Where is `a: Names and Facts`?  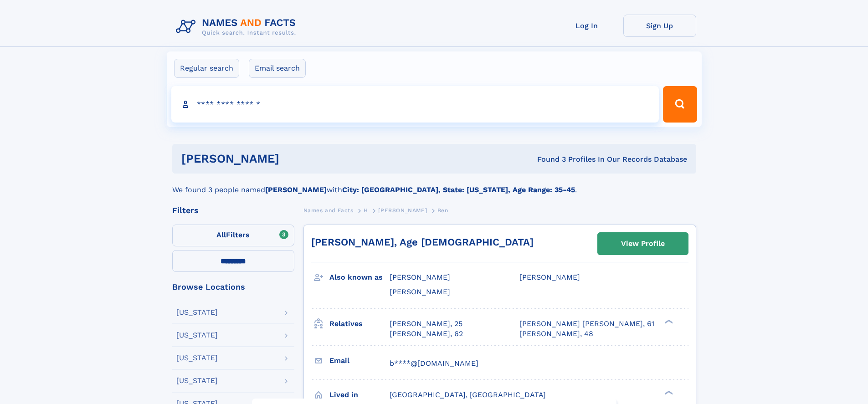 a: Names and Facts is located at coordinates (328, 210).